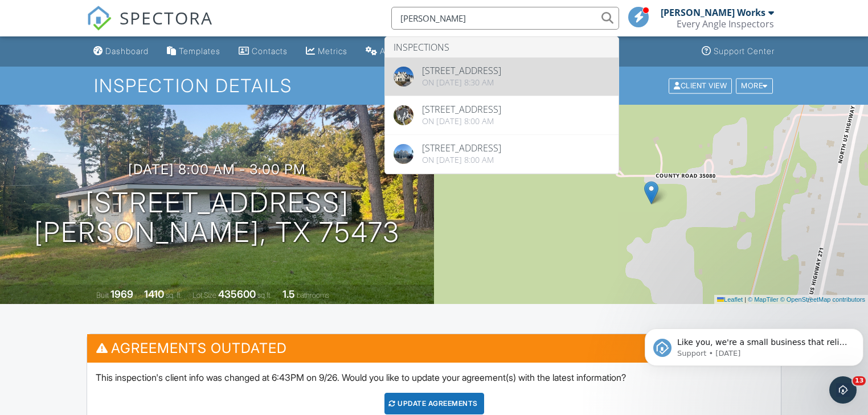 Image resolution: width=868 pixels, height=415 pixels. What do you see at coordinates (505, 18) in the screenshot?
I see `input: Search everything...` at bounding box center [505, 18].